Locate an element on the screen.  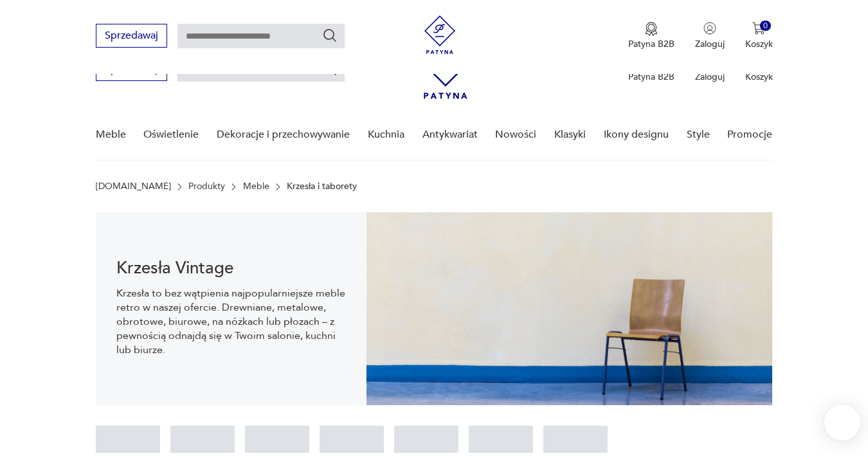
div: 0 is located at coordinates (766, 25).